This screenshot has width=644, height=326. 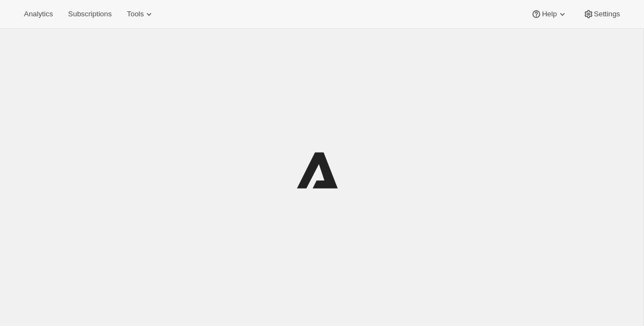 I want to click on span: Subscriptions, so click(x=90, y=14).